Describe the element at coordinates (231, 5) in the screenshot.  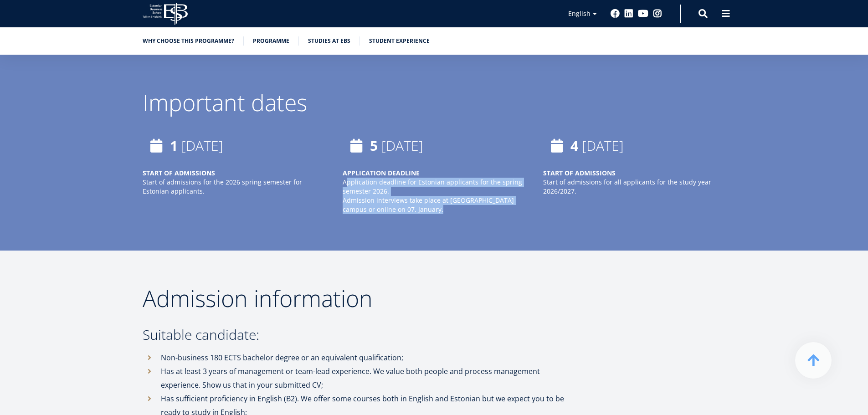
I see `span: Last Name` at that location.